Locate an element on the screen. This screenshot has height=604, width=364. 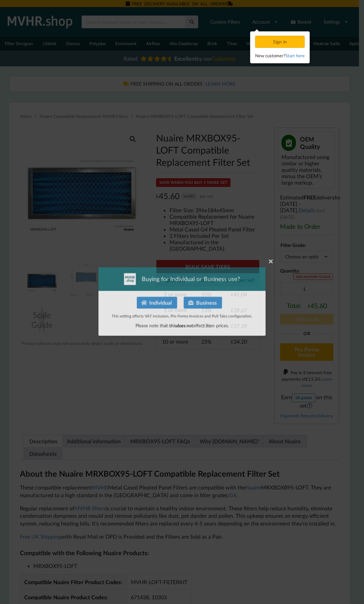
button: Business is located at coordinates (203, 303).